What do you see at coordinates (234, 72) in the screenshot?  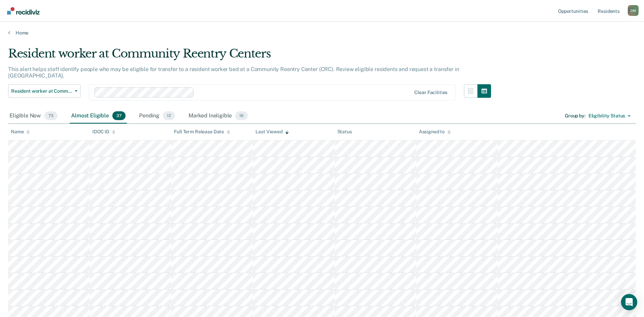 I see `p: This alert helps staff identify people who may be eligible for transfer to a resident worker bed ...` at bounding box center [234, 72].